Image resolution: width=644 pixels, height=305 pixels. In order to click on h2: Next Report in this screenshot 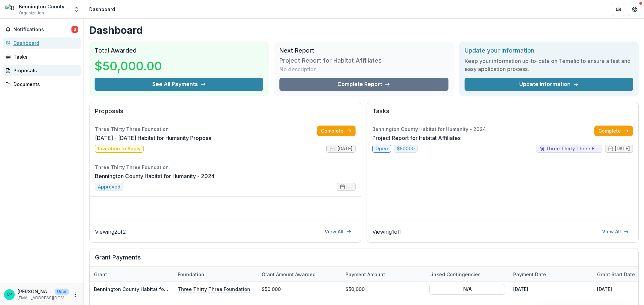, I will do `click(363, 51)`.